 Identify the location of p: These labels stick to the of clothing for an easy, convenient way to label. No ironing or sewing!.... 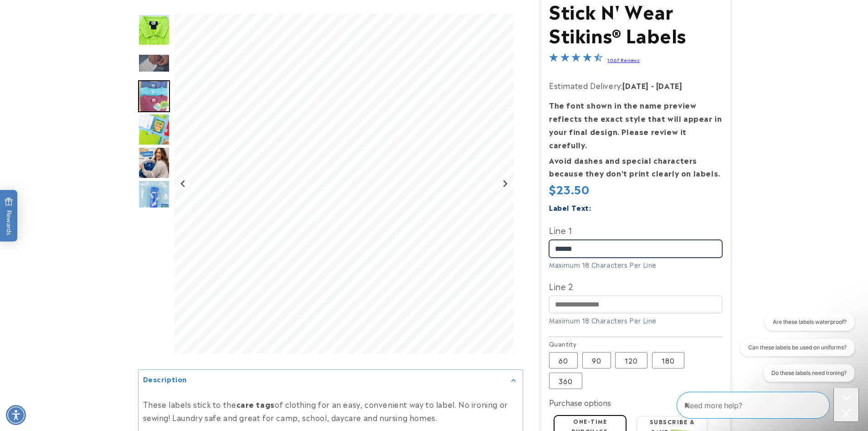
(330, 411).